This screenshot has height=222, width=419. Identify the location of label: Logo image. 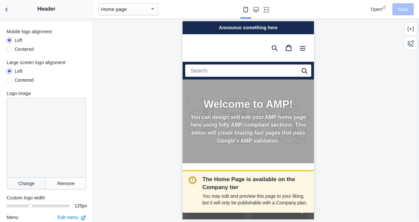
(46, 94).